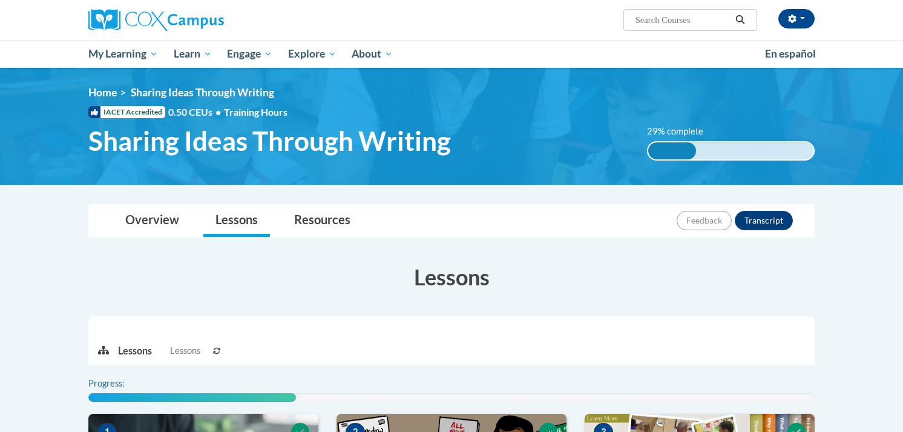  What do you see at coordinates (193, 54) in the screenshot?
I see `a: Learn` at bounding box center [193, 54].